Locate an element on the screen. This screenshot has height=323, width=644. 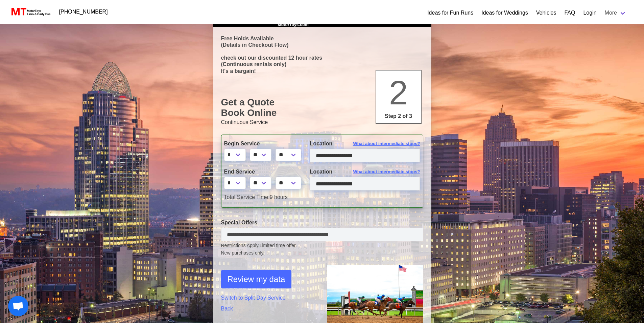
a: Vehicles is located at coordinates (547, 13).